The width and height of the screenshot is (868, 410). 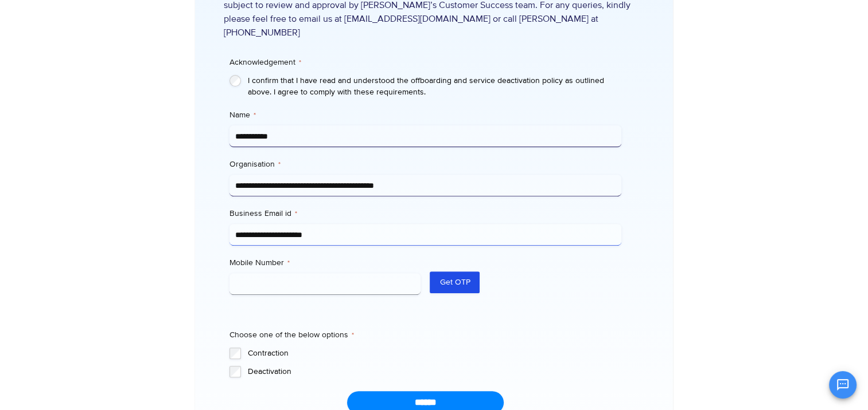 I want to click on button: Get OTP, so click(x=454, y=283).